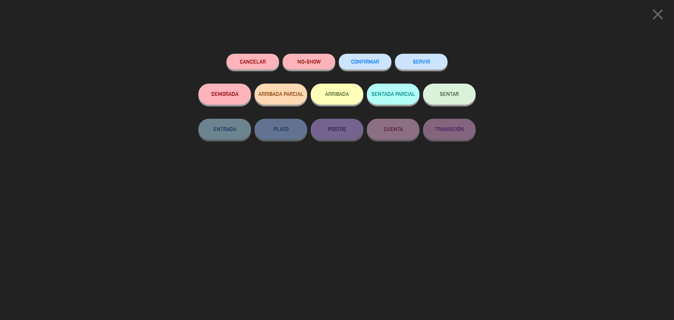 The height and width of the screenshot is (320, 674). What do you see at coordinates (393, 129) in the screenshot?
I see `button: CUENTA` at bounding box center [393, 129].